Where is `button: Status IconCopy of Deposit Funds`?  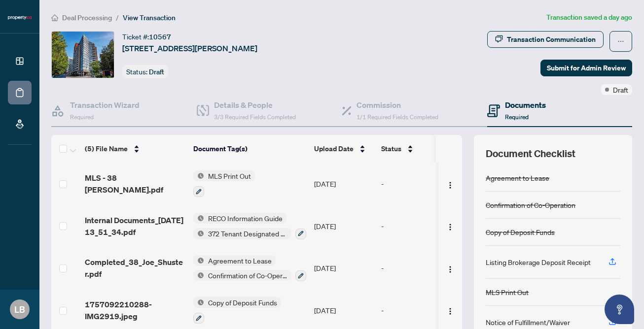
button: Status IconCopy of Deposit Funds is located at coordinates (237, 311).